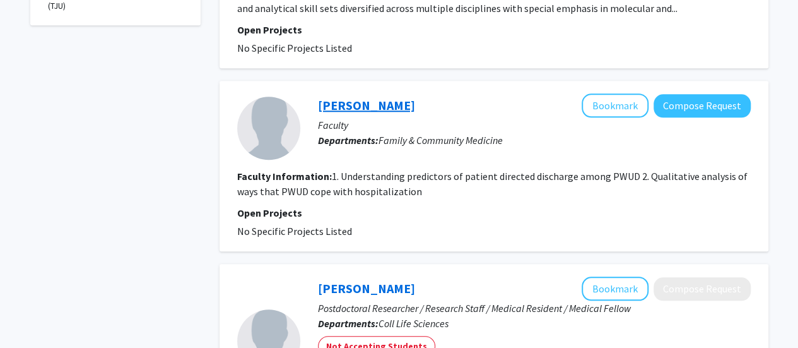 The height and width of the screenshot is (348, 798). What do you see at coordinates (440, 140) in the screenshot?
I see `span: Family & Community Medicine` at bounding box center [440, 140].